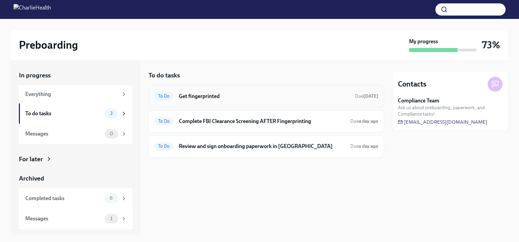  I want to click on div: For later, so click(31, 159).